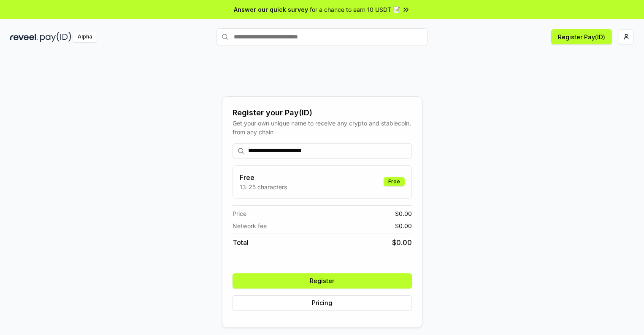 The height and width of the screenshot is (335, 644). What do you see at coordinates (322, 303) in the screenshot?
I see `button: Pricing` at bounding box center [322, 303].